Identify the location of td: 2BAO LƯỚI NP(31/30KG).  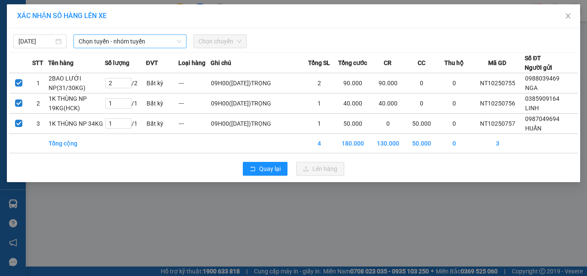
(77, 83).